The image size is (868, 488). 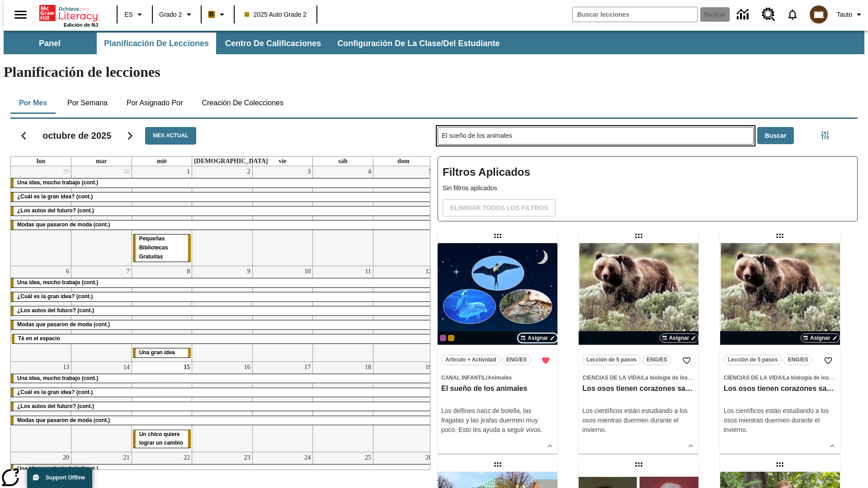 I want to click on div: Los delfines nariz de botella, las fragatas y las jirafas duermen muy poco. Esto les ayuda a segu..., so click(x=497, y=420).